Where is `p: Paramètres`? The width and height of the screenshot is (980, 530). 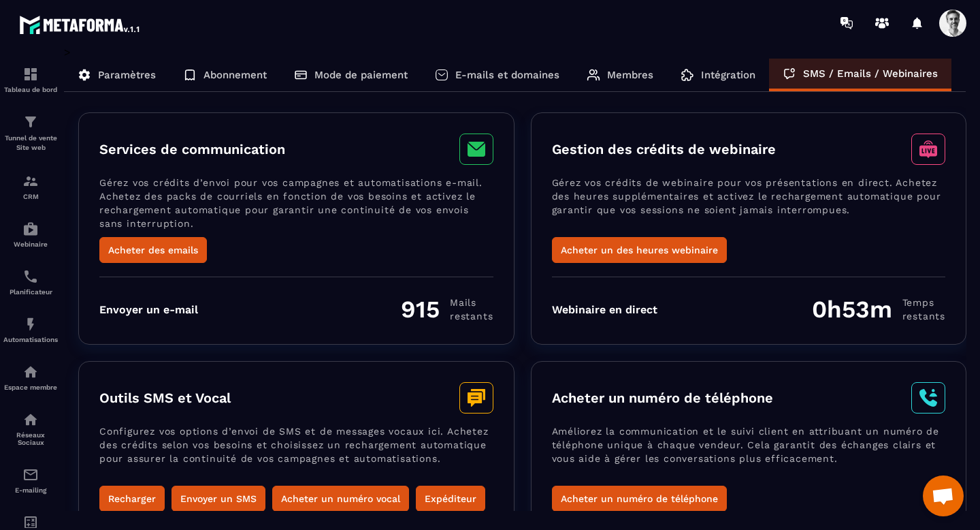
p: Paramètres is located at coordinates (127, 75).